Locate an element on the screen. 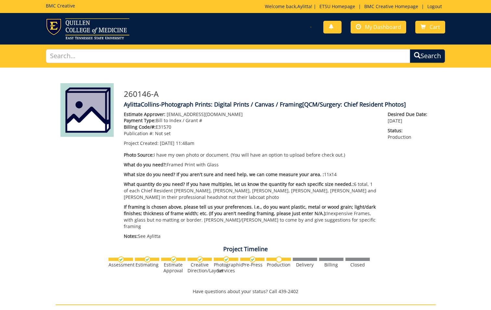 The width and height of the screenshot is (491, 310). div: Assessment is located at coordinates (121, 265).